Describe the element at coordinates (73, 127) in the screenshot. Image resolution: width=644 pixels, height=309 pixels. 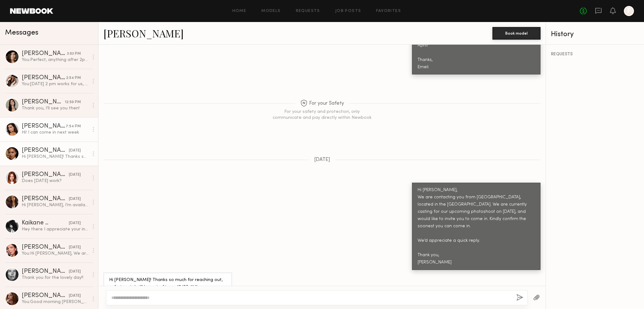
I see `div: 7:54 PM` at that location.